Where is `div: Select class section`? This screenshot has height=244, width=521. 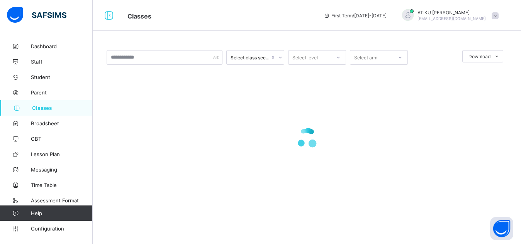 div: Select class section is located at coordinates (250, 58).